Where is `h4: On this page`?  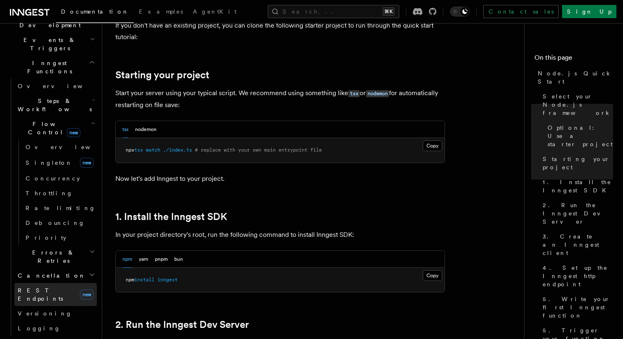 h4: On this page is located at coordinates (574, 59).